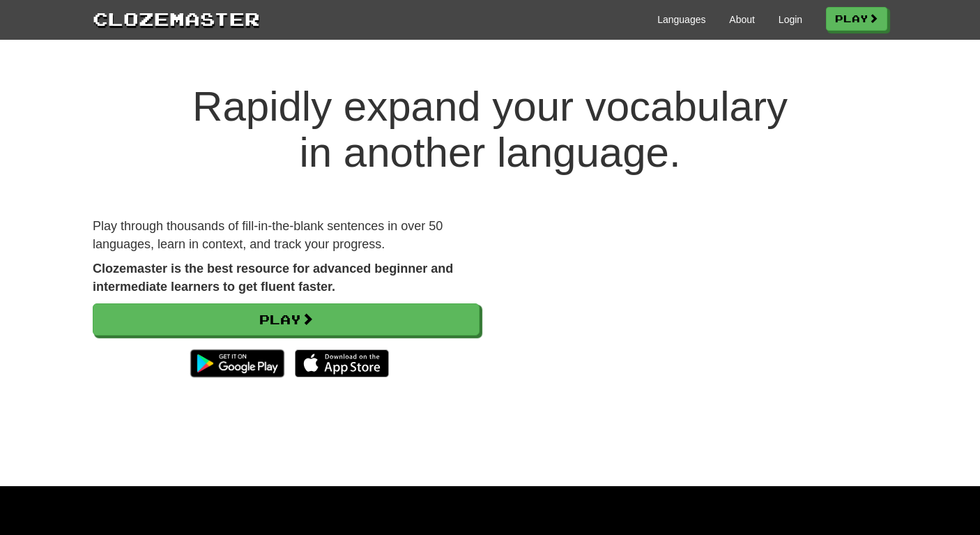  I want to click on img: Get it on Google Play, so click(237, 363).